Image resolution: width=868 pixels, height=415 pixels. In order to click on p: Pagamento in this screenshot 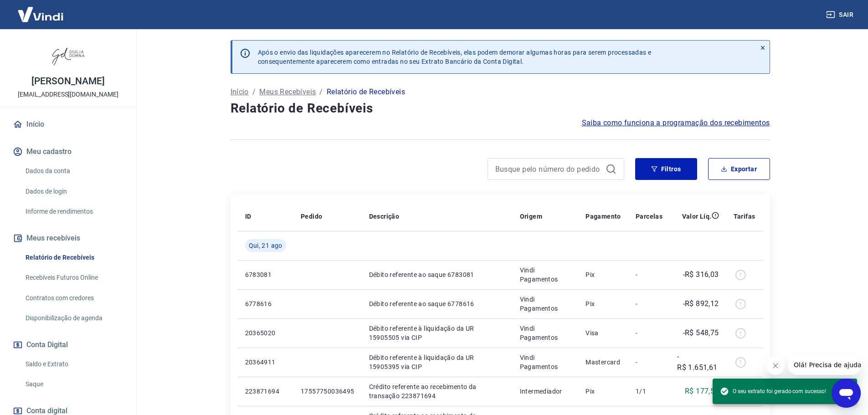, I will do `click(603, 216)`.